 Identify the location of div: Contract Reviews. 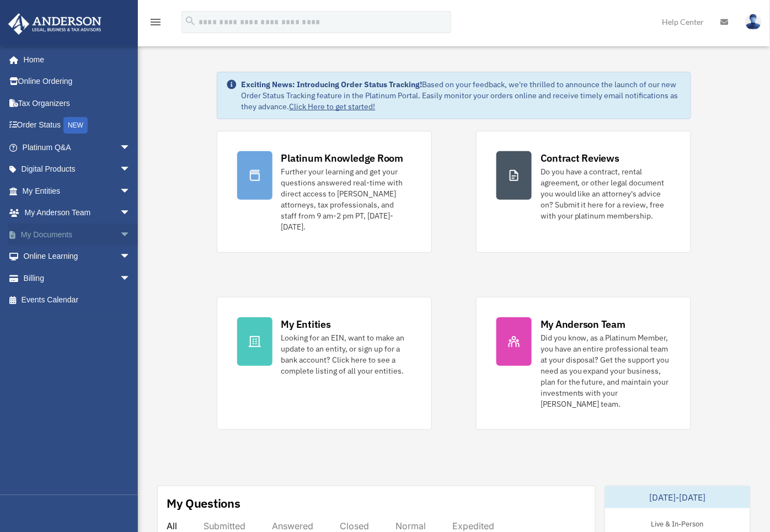
(580, 158).